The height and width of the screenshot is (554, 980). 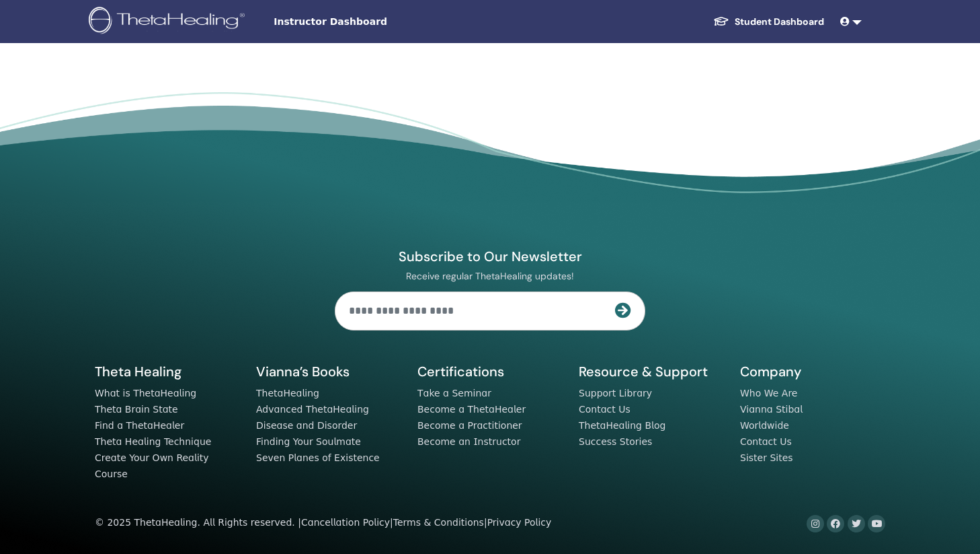 What do you see at coordinates (768, 21) in the screenshot?
I see `a: Student Dashboard` at bounding box center [768, 21].